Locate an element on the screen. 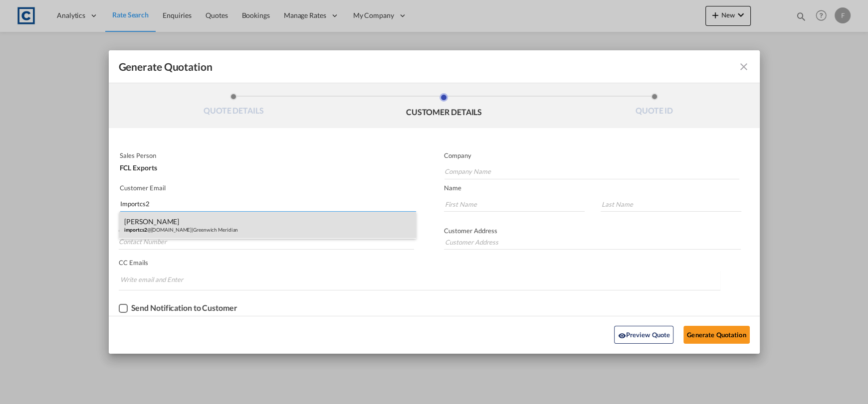  input: Search by Customer Name/Email Id/Company is located at coordinates (269, 205).